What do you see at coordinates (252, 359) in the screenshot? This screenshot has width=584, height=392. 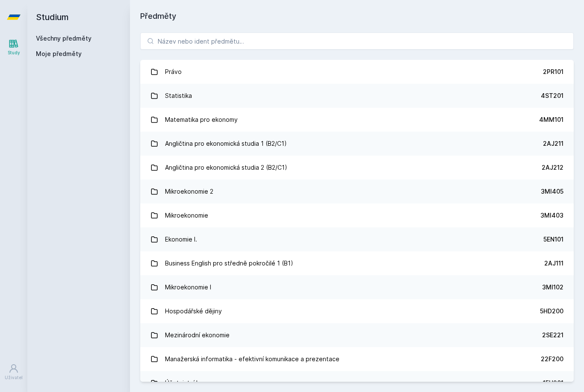 I see `div: Manažerská informatika - efektivní komunikace a prezentace` at bounding box center [252, 359].